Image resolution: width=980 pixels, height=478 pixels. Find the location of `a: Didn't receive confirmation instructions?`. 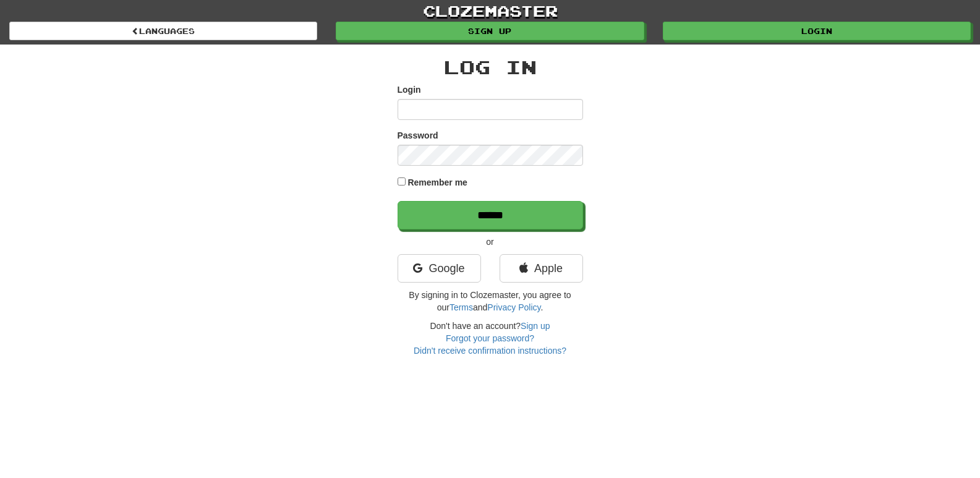

a: Didn't receive confirmation instructions? is located at coordinates (490, 350).